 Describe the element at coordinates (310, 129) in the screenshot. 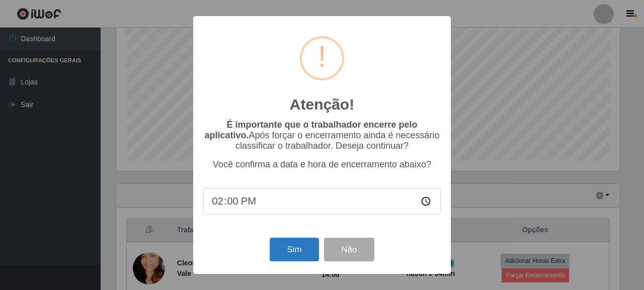

I see `b: É importante que o trabalhador encerre pelo aplicativo.` at that location.